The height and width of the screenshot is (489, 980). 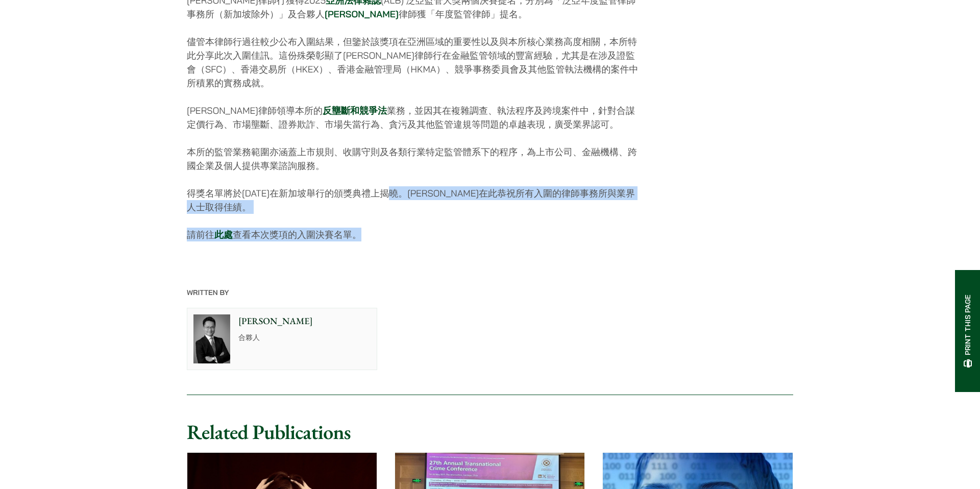 What do you see at coordinates (414, 234) in the screenshot?
I see `p: 請前往 查看本次獎項的入圍決賽名單。` at bounding box center [414, 234].